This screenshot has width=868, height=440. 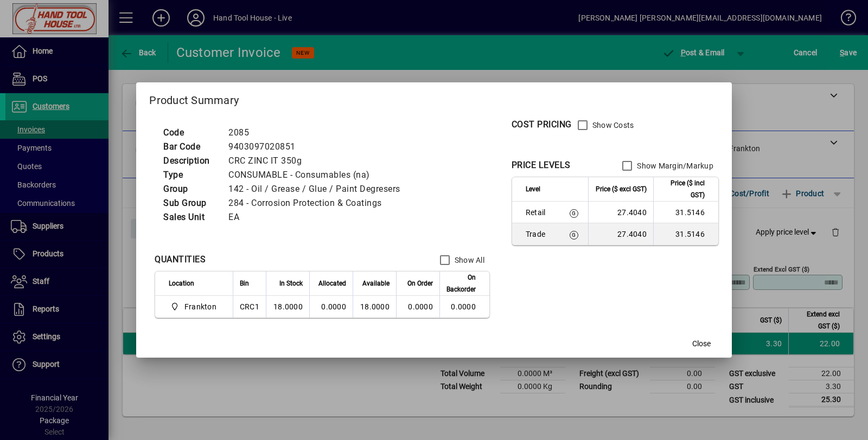 I want to click on td: CRC1, so click(x=249, y=307).